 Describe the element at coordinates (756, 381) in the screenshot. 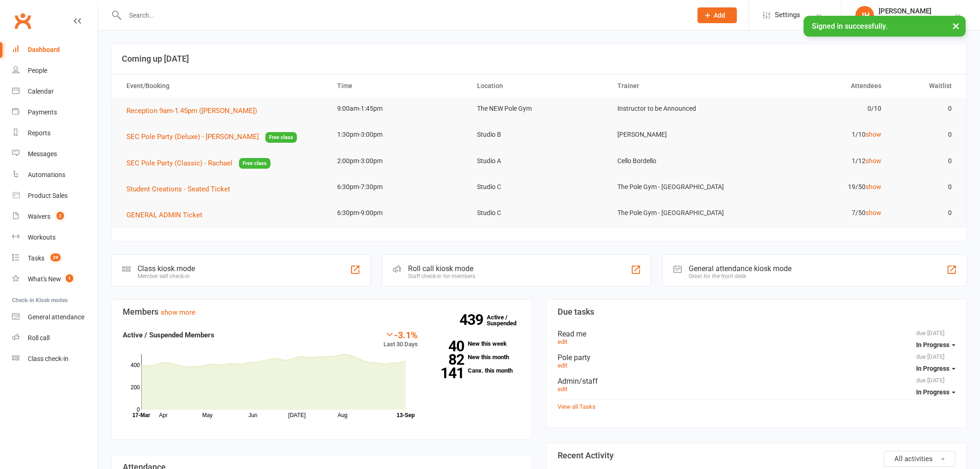

I see `div: Admin/staff` at that location.